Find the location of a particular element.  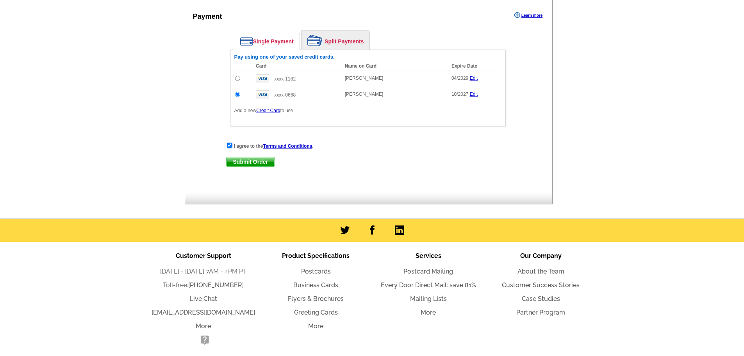

a: Postcards is located at coordinates (316, 271).